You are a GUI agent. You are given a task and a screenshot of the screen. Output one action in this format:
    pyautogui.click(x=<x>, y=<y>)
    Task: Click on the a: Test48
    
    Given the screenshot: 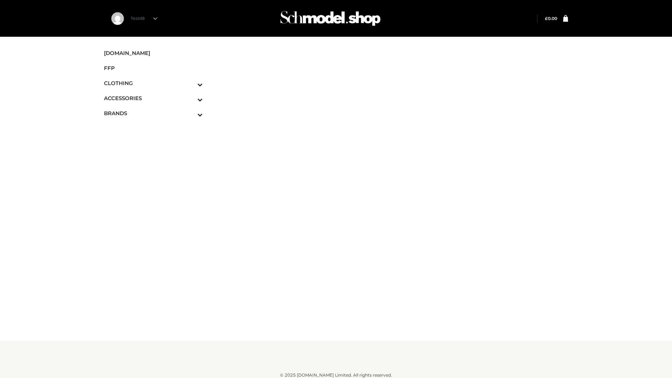 What is the action you would take?
    pyautogui.click(x=144, y=18)
    